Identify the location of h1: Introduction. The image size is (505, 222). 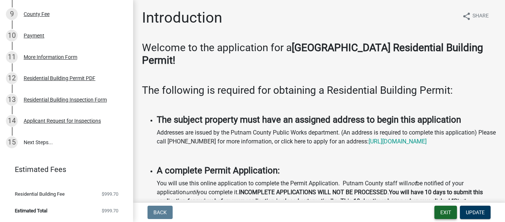
(182, 18).